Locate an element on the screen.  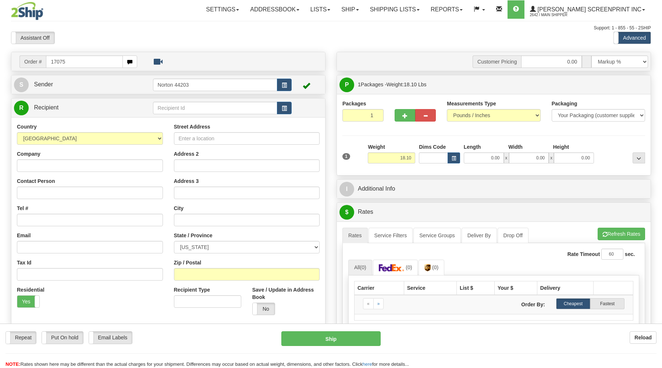
a: Drop Off is located at coordinates (513, 236).